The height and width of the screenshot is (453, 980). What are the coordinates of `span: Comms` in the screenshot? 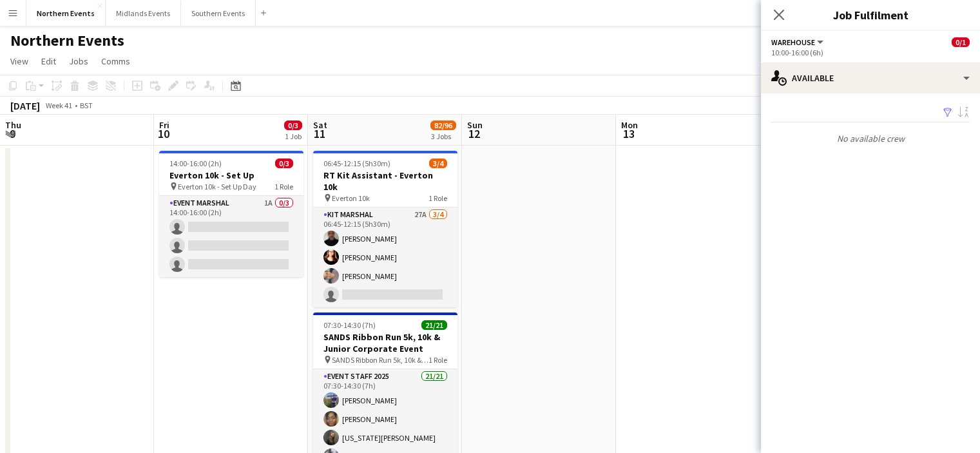 It's located at (115, 61).